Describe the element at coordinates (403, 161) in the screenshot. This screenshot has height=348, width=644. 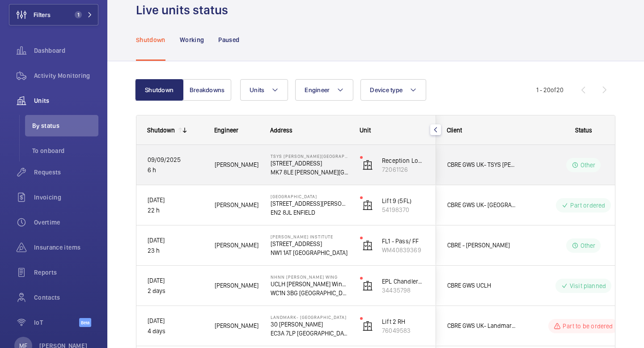
I see `p: Reception Lobby Lift` at that location.